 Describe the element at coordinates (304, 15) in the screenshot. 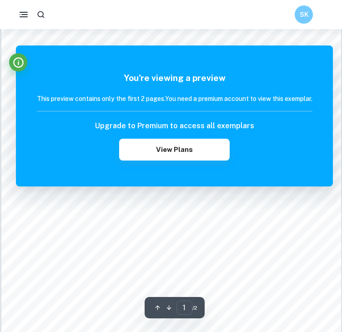

I see `button: SK` at that location.